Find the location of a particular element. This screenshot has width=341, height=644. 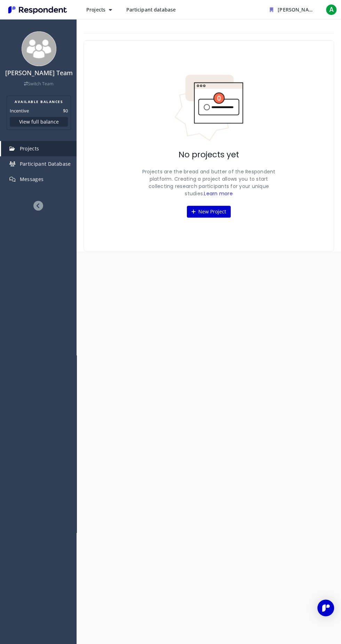

a: Learn more is located at coordinates (218, 194).